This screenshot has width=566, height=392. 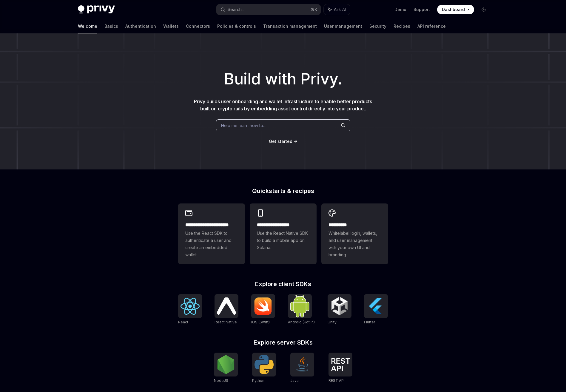 What do you see at coordinates (226, 364) in the screenshot?
I see `img: NodeJS` at bounding box center [226, 364].